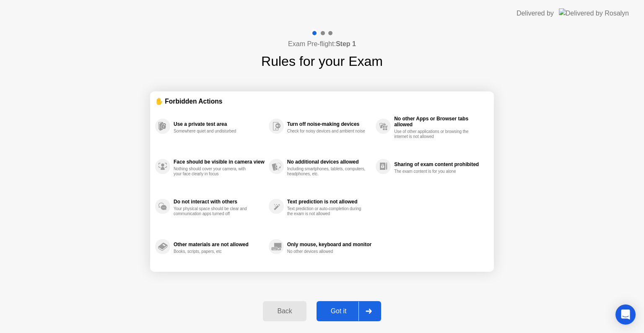 The image size is (644, 333). Describe the element at coordinates (440, 164) in the screenshot. I see `div: Sharing of exam content prohibited` at that location.